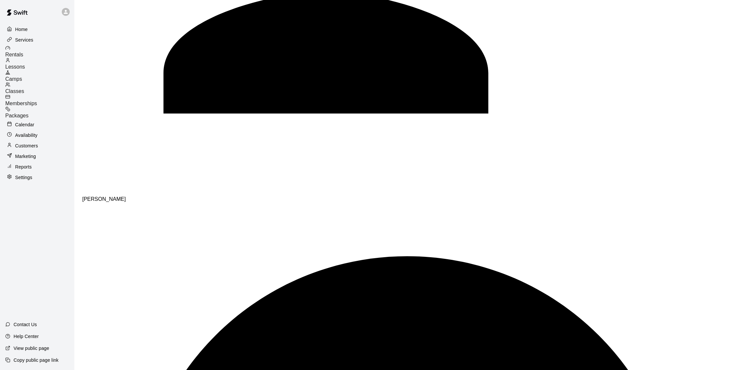  Describe the element at coordinates (40, 88) in the screenshot. I see `div: Classes` at that location.